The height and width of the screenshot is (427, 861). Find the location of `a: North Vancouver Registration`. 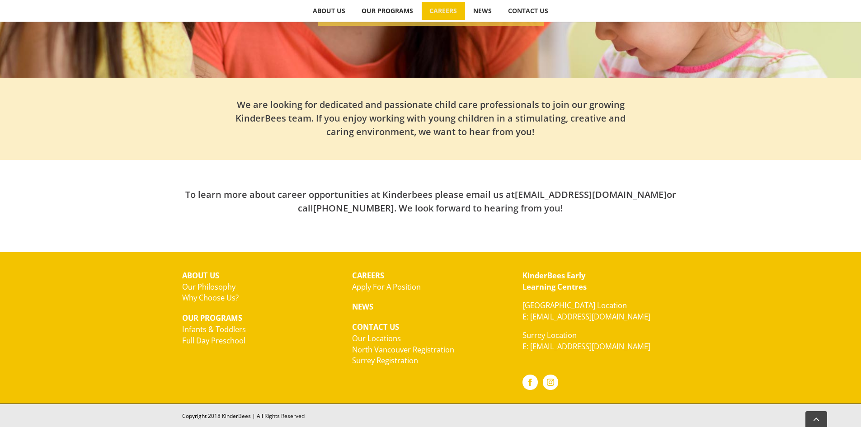

a: North Vancouver Registration is located at coordinates (403, 350).